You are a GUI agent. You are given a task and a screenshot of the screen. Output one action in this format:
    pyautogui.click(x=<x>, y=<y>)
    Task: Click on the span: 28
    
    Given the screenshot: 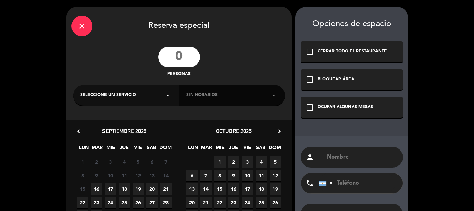 What is the action you would take?
    pyautogui.click(x=166, y=202)
    